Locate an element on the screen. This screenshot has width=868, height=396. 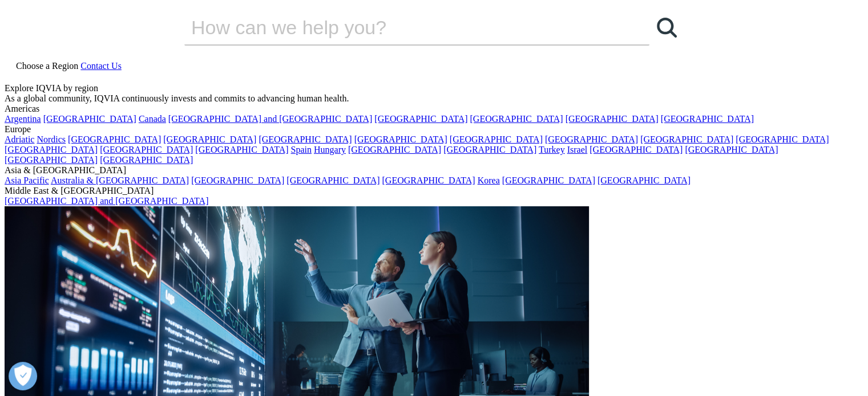
a: Nordics is located at coordinates (51, 139).